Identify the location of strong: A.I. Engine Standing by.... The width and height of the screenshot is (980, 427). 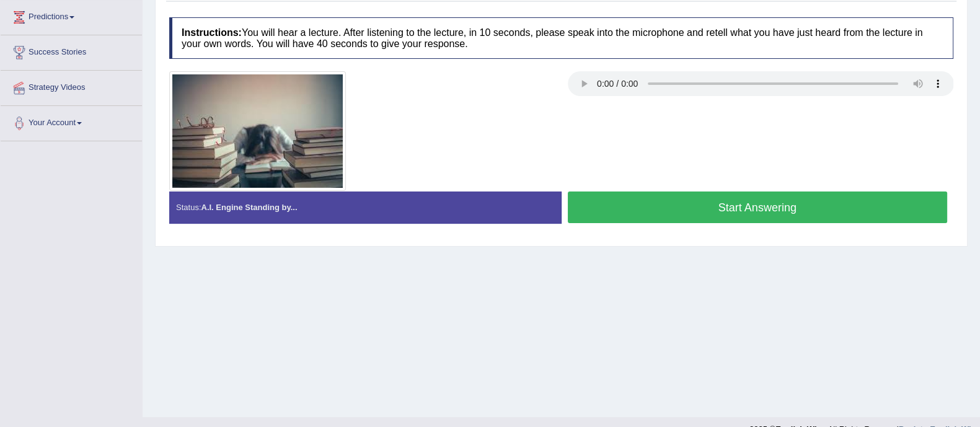
(248, 207).